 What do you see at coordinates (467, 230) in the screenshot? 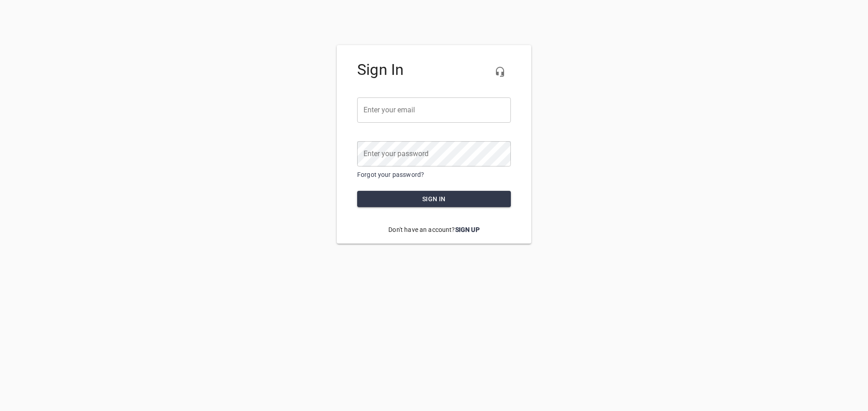
I see `a: Sign Up` at bounding box center [467, 230].